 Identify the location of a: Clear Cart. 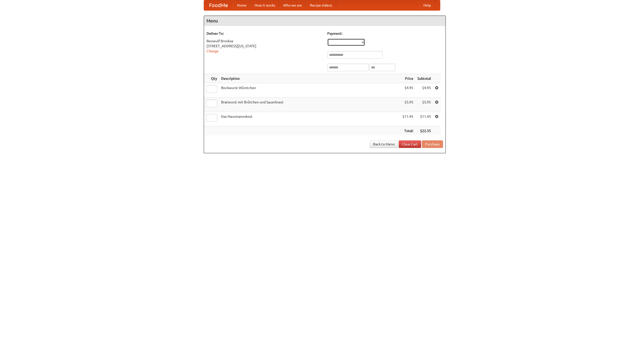
(410, 144).